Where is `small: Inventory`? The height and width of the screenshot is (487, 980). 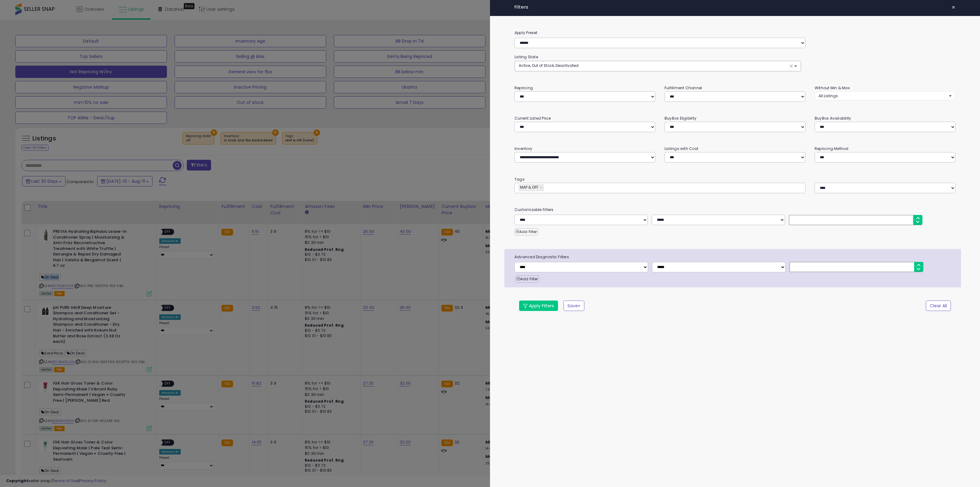 small: Inventory is located at coordinates (523, 148).